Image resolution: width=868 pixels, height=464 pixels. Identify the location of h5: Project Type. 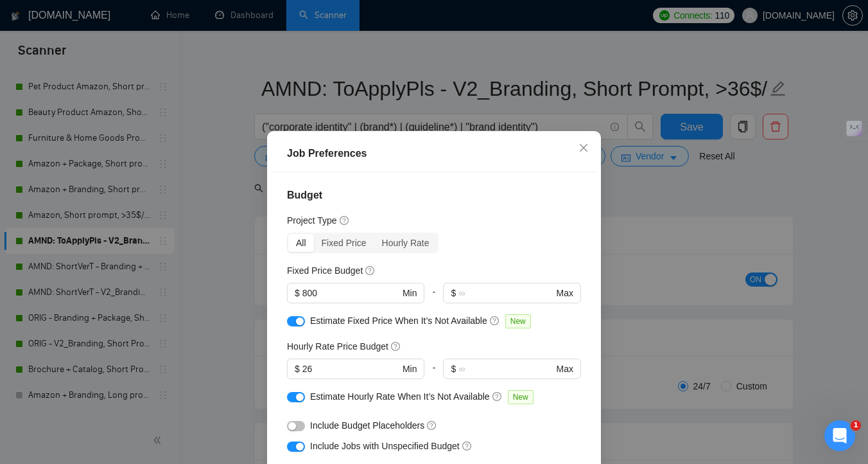
(312, 220).